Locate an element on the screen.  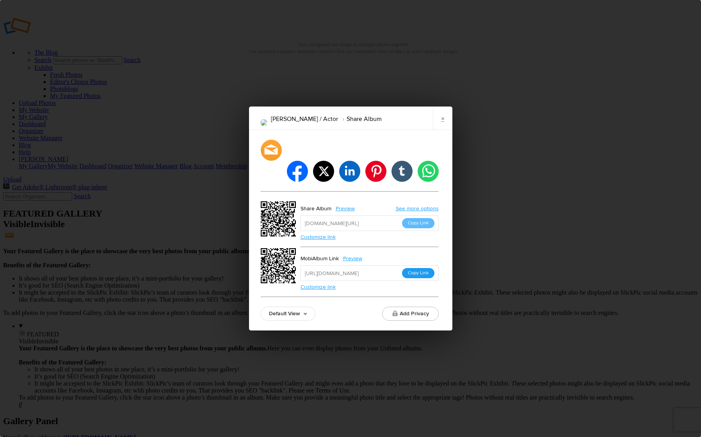
div: MobiAlbum Link is located at coordinates (320, 259).